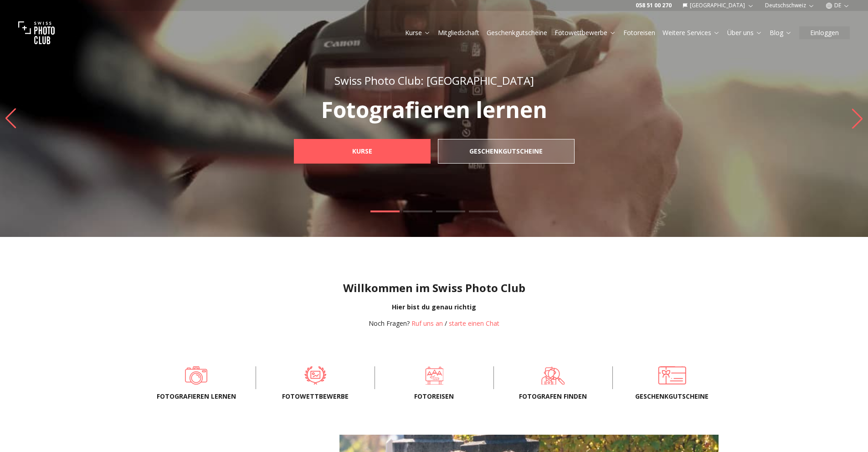 Image resolution: width=868 pixels, height=452 pixels. I want to click on a: Ruf uns an, so click(427, 323).